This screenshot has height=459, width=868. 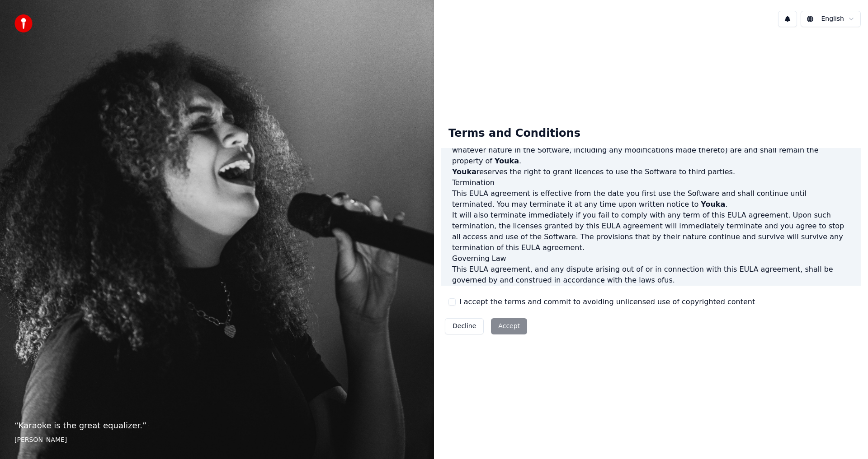 What do you see at coordinates (464, 327) in the screenshot?
I see `button: Decline` at bounding box center [464, 327].